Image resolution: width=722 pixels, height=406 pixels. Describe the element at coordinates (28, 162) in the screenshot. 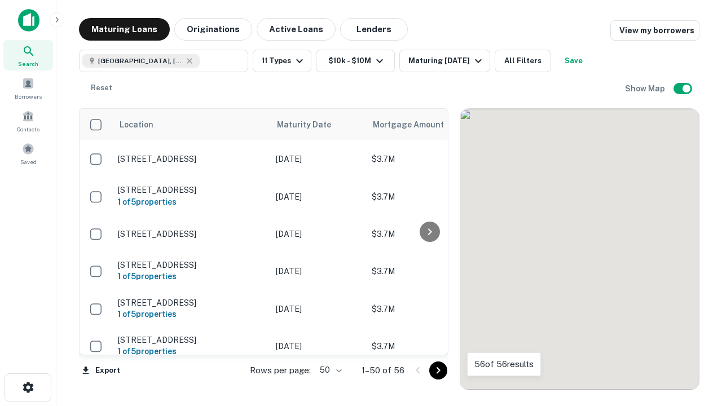

I see `span: Saved` at that location.